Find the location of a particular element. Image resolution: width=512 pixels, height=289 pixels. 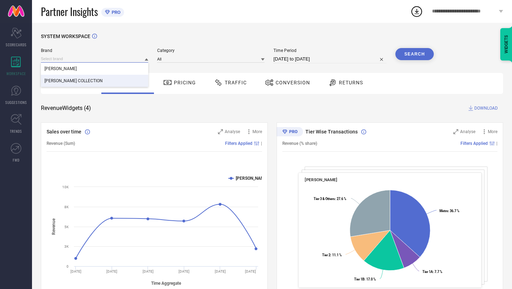

tspan: Tier 2 is located at coordinates (326, 255).